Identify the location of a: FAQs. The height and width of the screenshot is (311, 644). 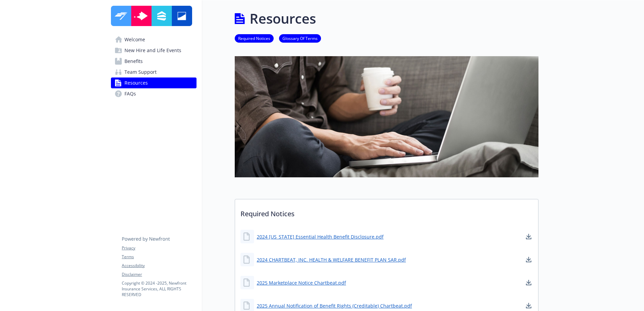
(153, 93).